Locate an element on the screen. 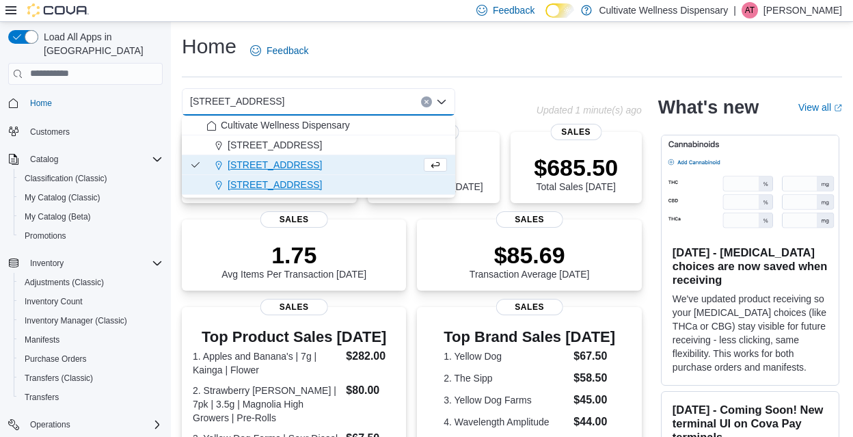  dt: 1. Yellow Dog is located at coordinates (506, 356).